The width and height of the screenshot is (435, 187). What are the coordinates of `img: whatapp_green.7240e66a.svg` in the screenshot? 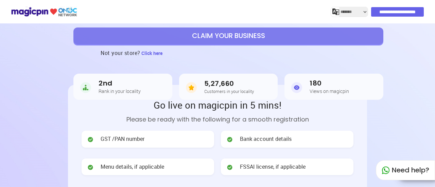 It's located at (385, 170).